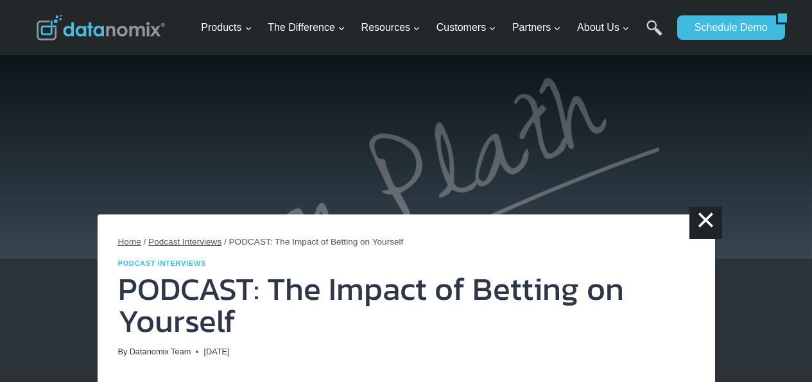  What do you see at coordinates (306, 28) in the screenshot?
I see `span: The Difference` at bounding box center [306, 28].